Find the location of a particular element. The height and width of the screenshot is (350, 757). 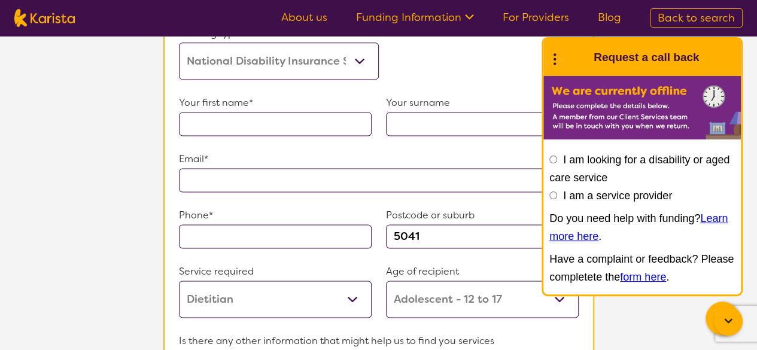

p: Is there any other information that might help us to find you services is located at coordinates (379, 341).